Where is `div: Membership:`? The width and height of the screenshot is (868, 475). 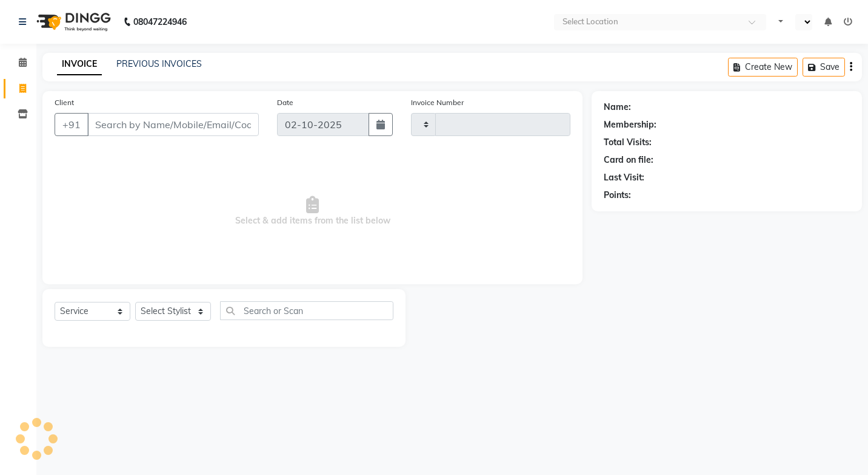
div: Membership: is located at coordinates (630, 125).